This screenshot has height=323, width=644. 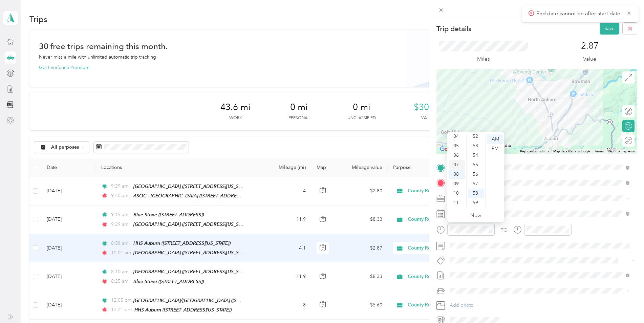 What do you see at coordinates (457, 174) in the screenshot?
I see `div: 08` at bounding box center [457, 174].